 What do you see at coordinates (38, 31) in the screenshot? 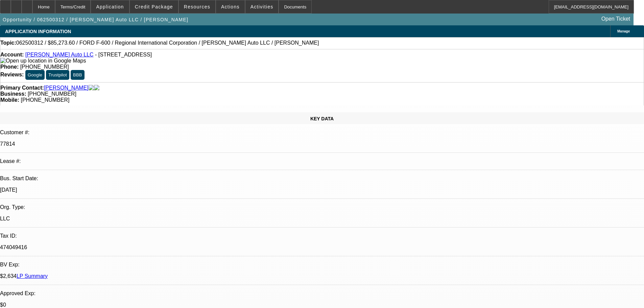
I see `span: APPLICATION INFORMATION` at bounding box center [38, 31].